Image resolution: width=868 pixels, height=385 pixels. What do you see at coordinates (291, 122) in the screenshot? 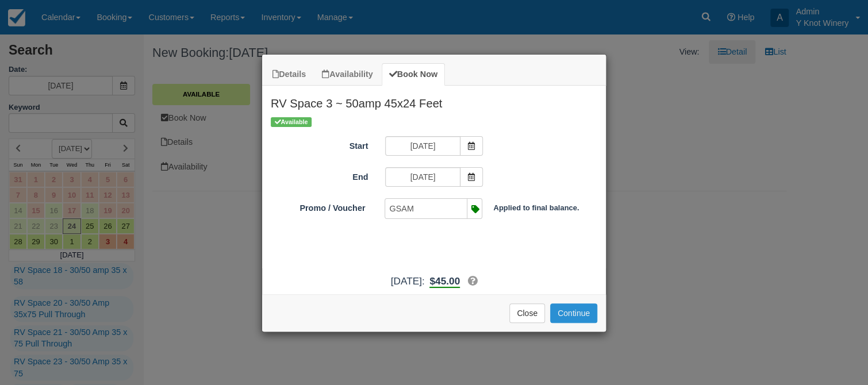
I see `span: Available` at bounding box center [291, 122].